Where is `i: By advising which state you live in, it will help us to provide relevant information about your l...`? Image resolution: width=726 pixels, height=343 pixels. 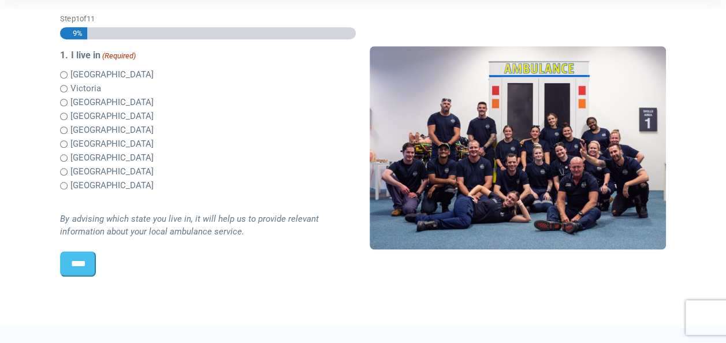 i: By advising which state you live in, it will help us to provide relevant information about your l... is located at coordinates (189, 225).